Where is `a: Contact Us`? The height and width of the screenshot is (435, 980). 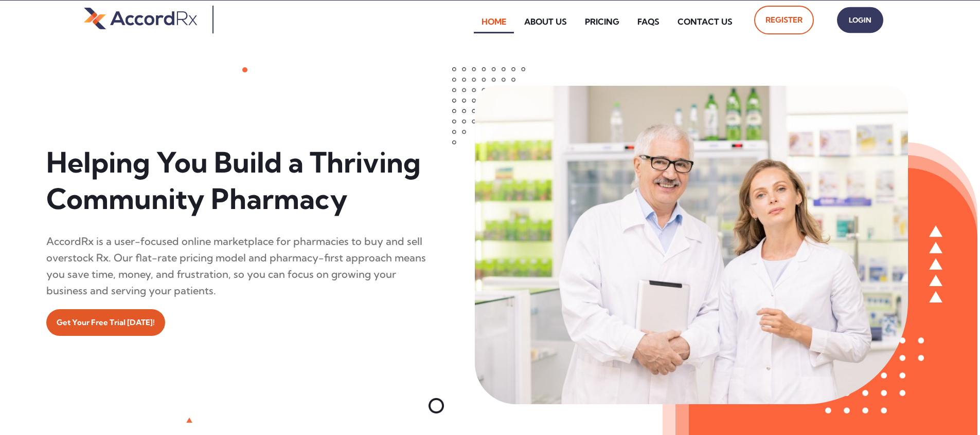
a: Contact Us is located at coordinates (705, 21).